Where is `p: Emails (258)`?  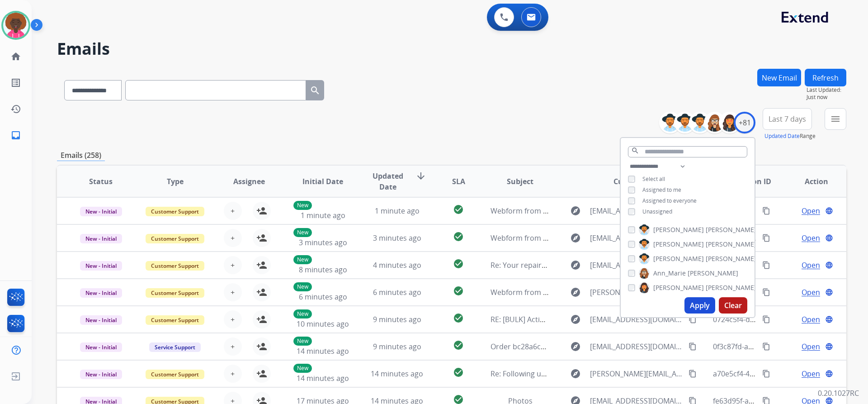
p: Emails (258) is located at coordinates (81, 155).